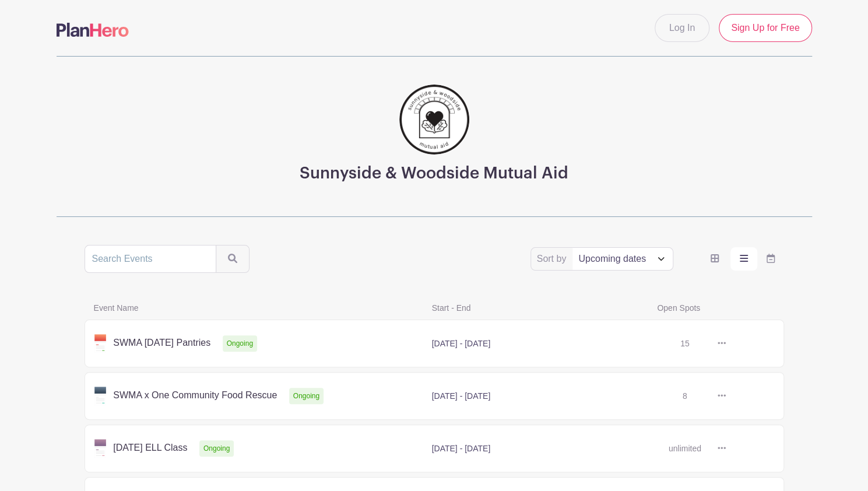 The width and height of the screenshot is (868, 491). Describe the element at coordinates (434, 174) in the screenshot. I see `h3: Sunnyside & Woodside Mutual Aid` at that location.